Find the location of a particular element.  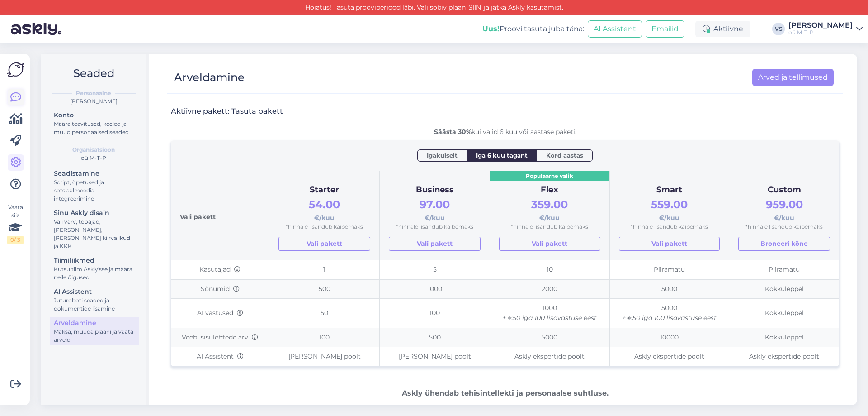

div: Vali pakett is located at coordinates (220, 215).